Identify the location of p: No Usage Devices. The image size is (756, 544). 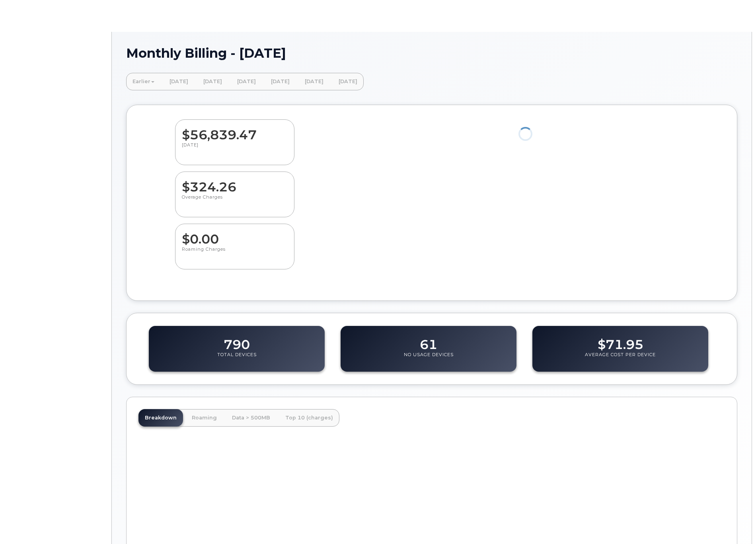
(429, 359).